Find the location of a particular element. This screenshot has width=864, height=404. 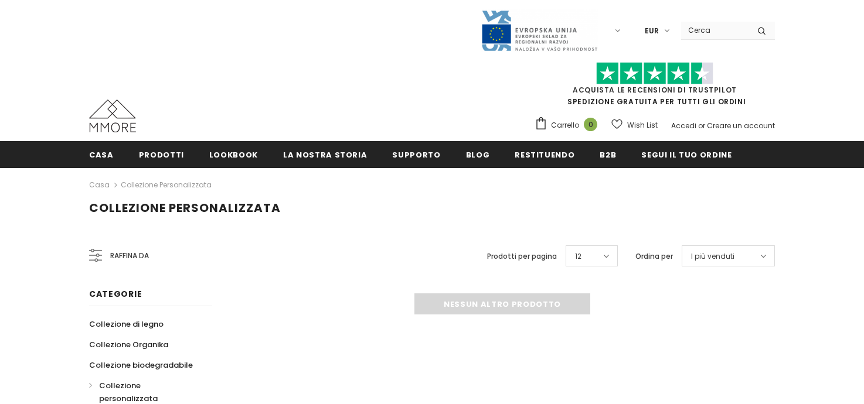

span: 12 is located at coordinates (578, 257).